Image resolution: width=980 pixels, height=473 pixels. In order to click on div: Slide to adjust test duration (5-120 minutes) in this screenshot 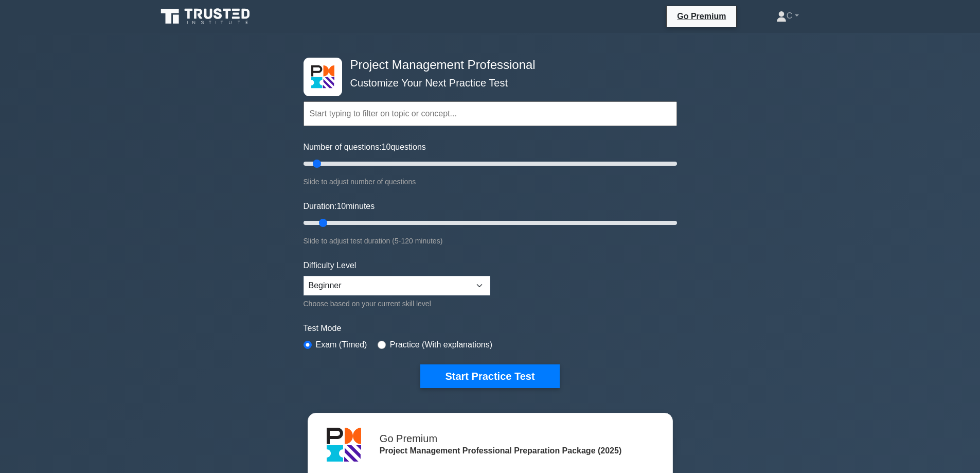, I will do `click(490, 241)`.